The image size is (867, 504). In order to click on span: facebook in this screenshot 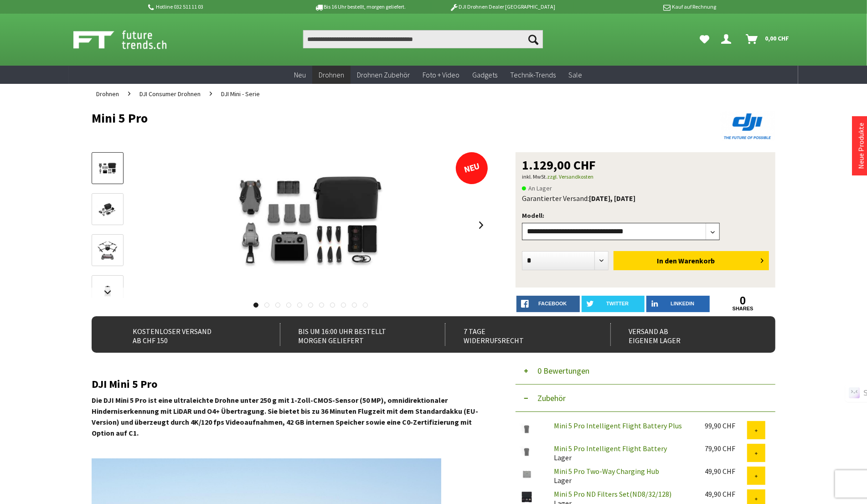, I will do `click(552, 304)`.